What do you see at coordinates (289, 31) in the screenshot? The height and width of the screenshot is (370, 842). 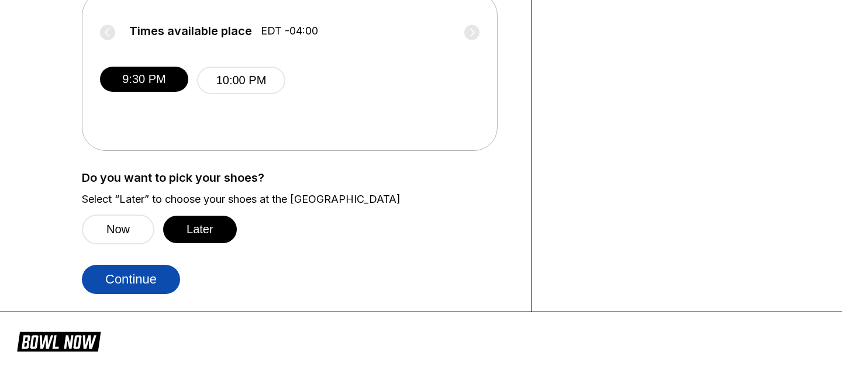 I see `span: EDT -04:00` at bounding box center [289, 31].